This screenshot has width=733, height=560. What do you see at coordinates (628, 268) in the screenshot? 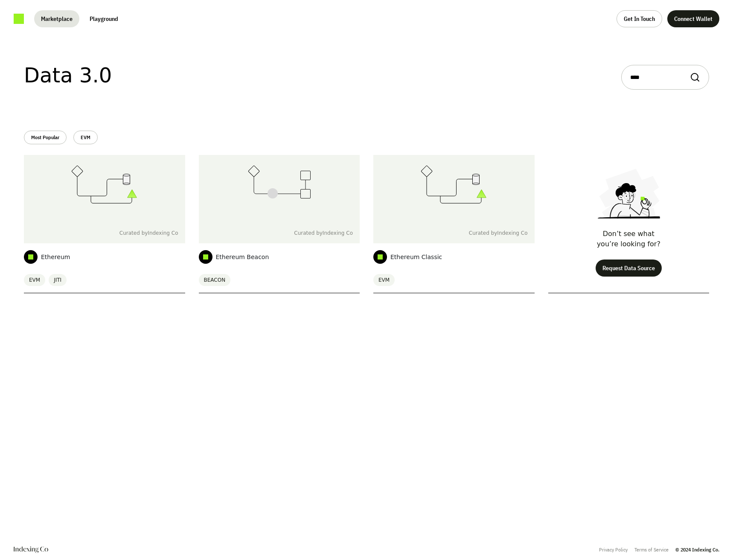
I see `button: Request Data Source` at bounding box center [628, 268].